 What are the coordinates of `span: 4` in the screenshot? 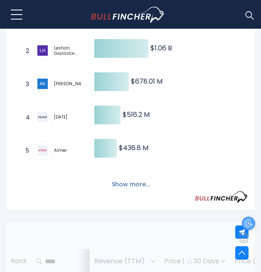 It's located at (26, 117).